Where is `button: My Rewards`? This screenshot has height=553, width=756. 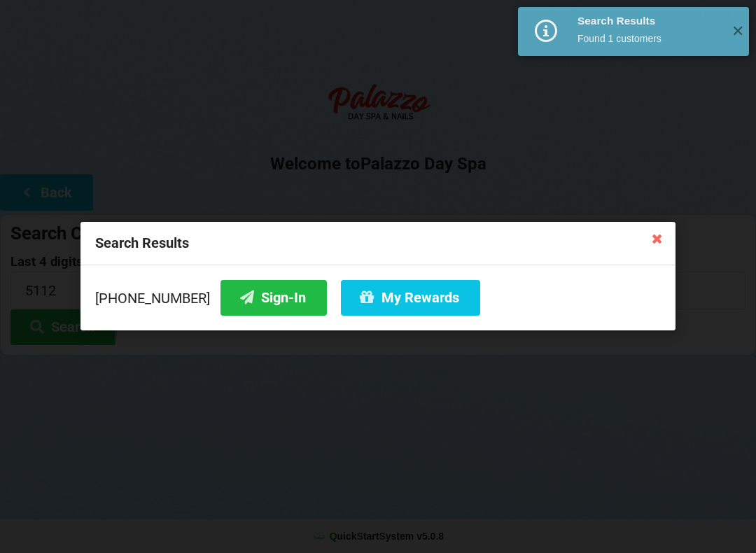 button: My Rewards is located at coordinates (411, 298).